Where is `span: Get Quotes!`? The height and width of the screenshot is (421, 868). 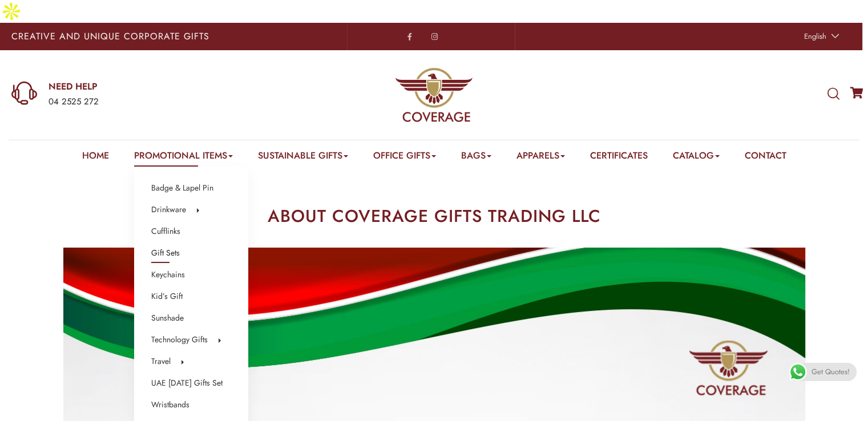 span: Get Quotes! is located at coordinates (831, 372).